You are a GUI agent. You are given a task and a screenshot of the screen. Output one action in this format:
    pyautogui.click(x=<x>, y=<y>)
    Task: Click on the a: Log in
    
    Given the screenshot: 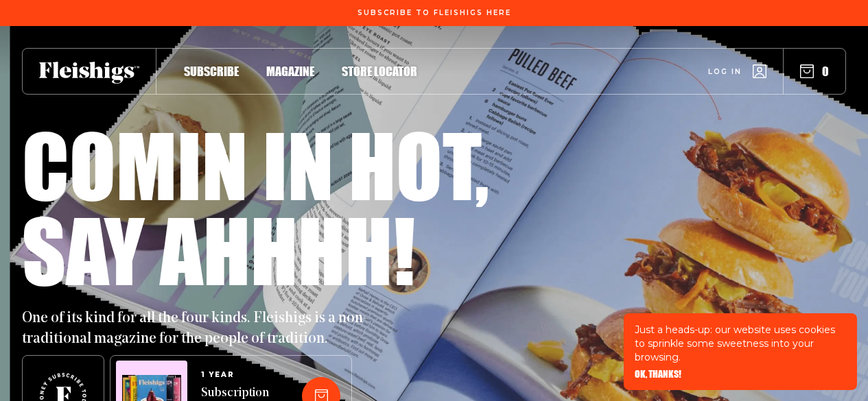 What is the action you would take?
    pyautogui.click(x=737, y=71)
    